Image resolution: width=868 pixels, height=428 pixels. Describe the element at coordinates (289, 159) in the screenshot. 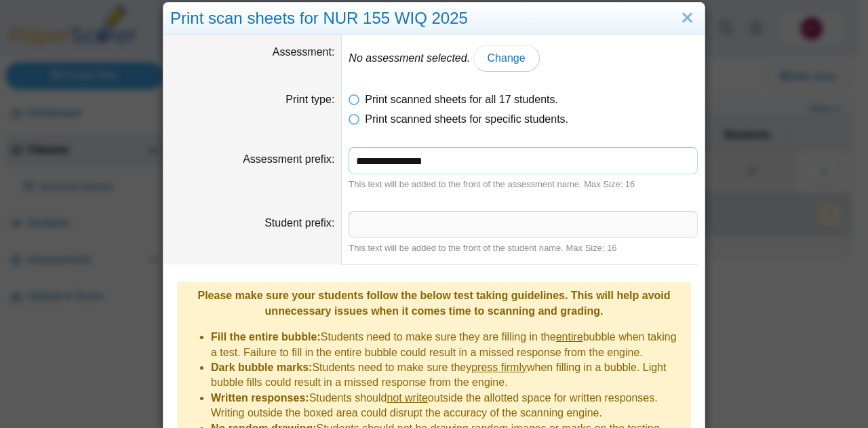

I see `label: Assessment prefix` at that location.